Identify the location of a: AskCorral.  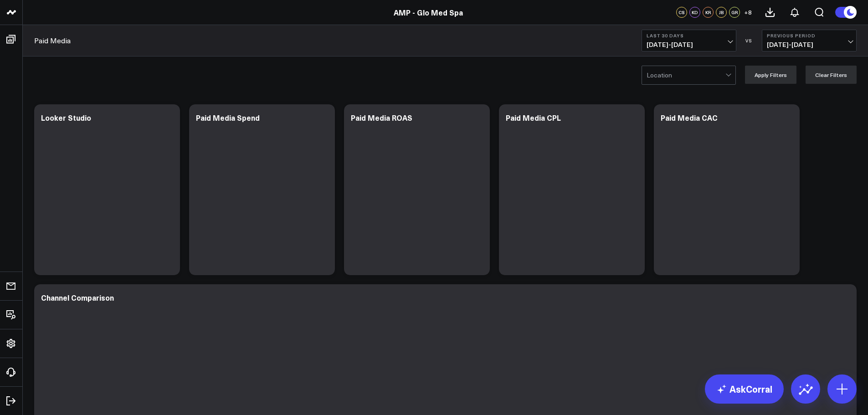
(744, 389).